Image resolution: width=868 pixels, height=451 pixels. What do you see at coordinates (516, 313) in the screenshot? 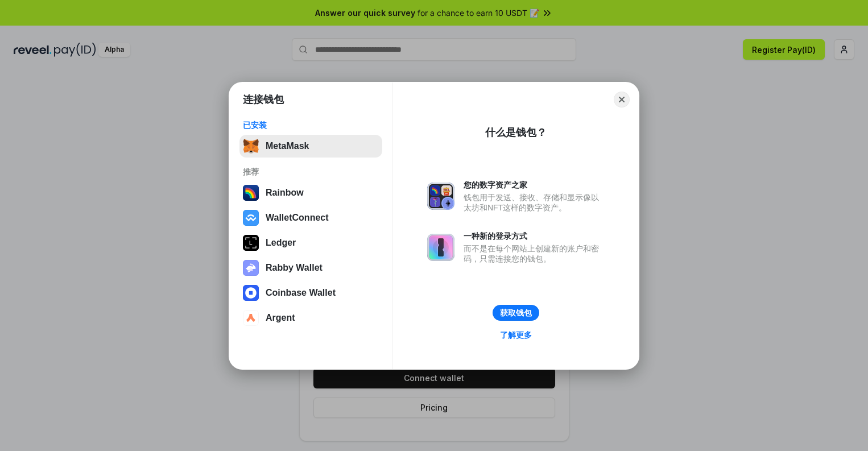
I see `div: 获取钱包` at bounding box center [516, 313].